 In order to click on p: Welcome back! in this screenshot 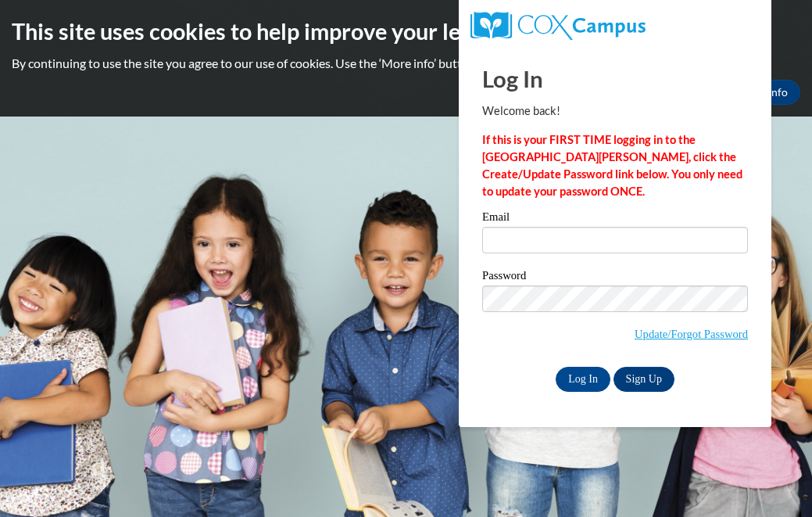, I will do `click(615, 111)`.